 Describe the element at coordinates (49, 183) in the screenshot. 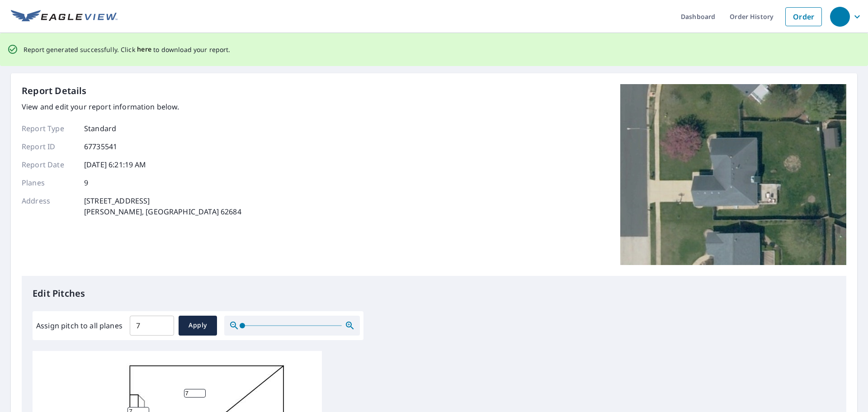

I see `p: Planes` at that location.